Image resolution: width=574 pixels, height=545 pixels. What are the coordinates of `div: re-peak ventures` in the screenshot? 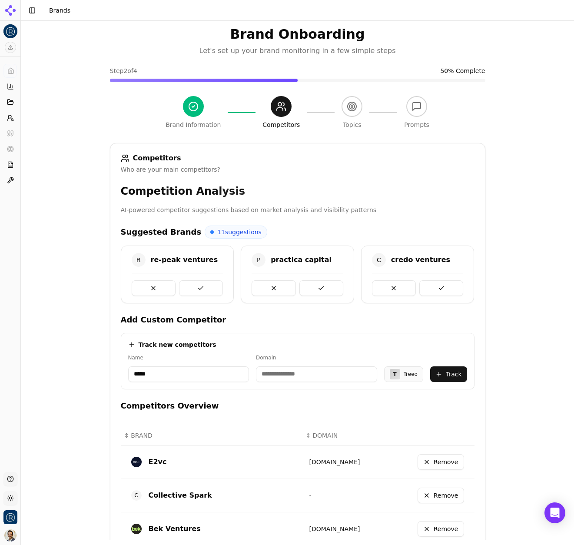 It's located at (184, 260).